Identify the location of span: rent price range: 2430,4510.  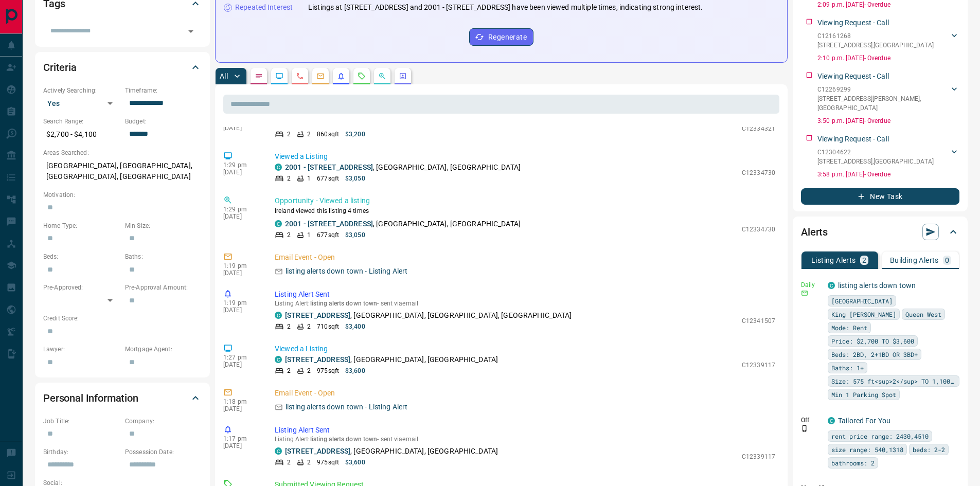
(880, 436).